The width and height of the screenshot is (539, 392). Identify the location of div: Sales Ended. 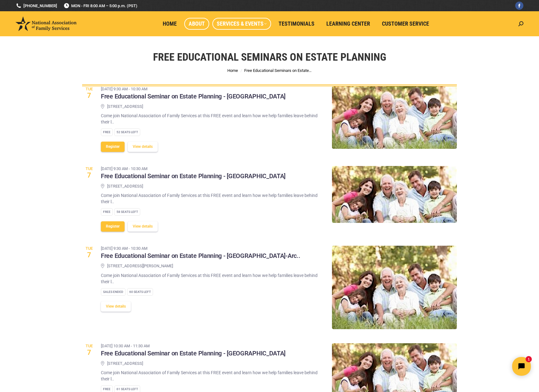
(113, 292).